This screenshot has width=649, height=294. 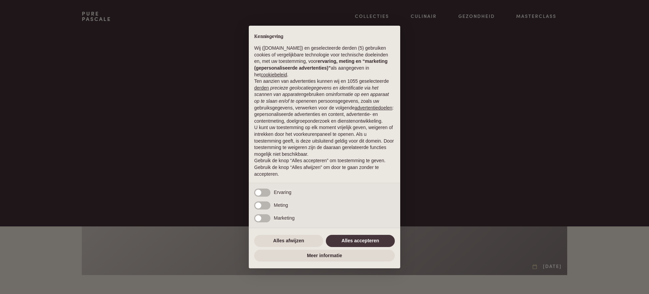 What do you see at coordinates (322, 98) in the screenshot?
I see `em: informatie op een apparaat op te slaan en/of te openen` at bounding box center [322, 98].